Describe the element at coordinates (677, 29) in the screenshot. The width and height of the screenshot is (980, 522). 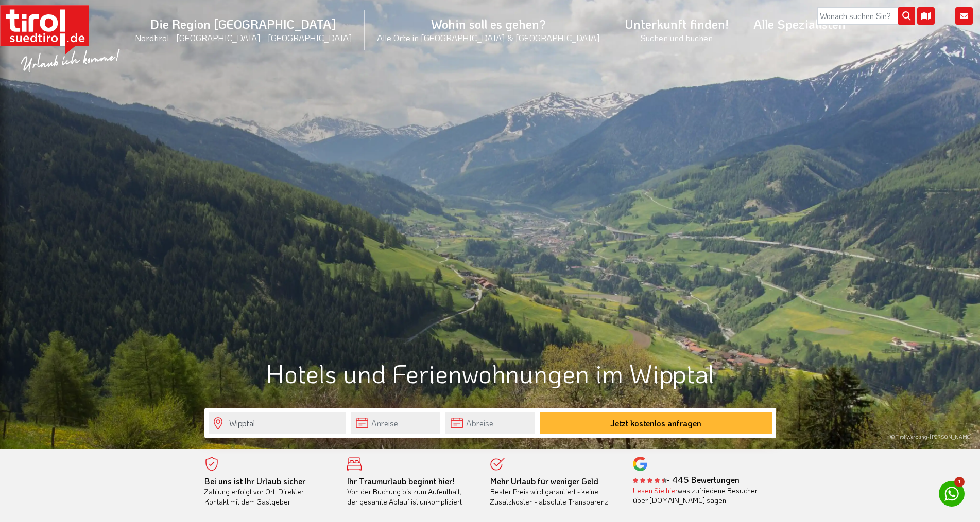
I see `a: Unterkunft finden!Suchen und buchen` at that location.